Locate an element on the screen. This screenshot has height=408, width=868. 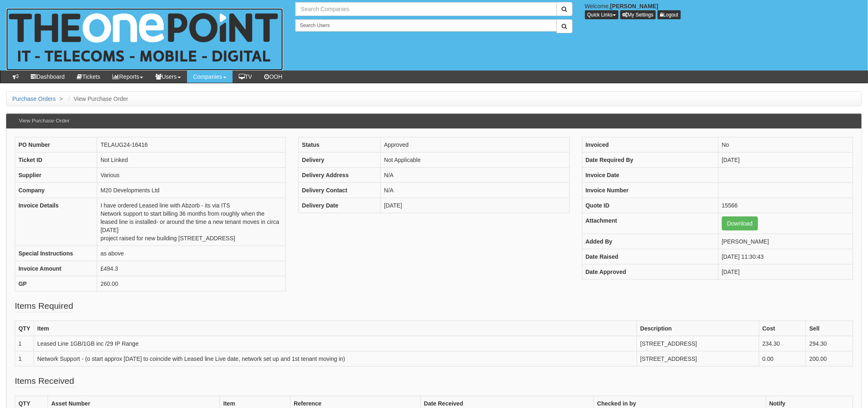
td: M20 Developments Ltd is located at coordinates (191, 190).